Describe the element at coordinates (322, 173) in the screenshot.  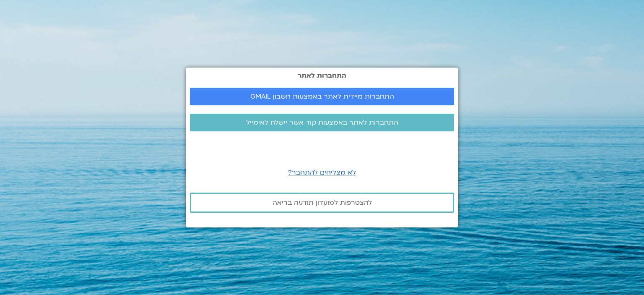
I see `a: לא מצליחים להתחבר?` at that location.